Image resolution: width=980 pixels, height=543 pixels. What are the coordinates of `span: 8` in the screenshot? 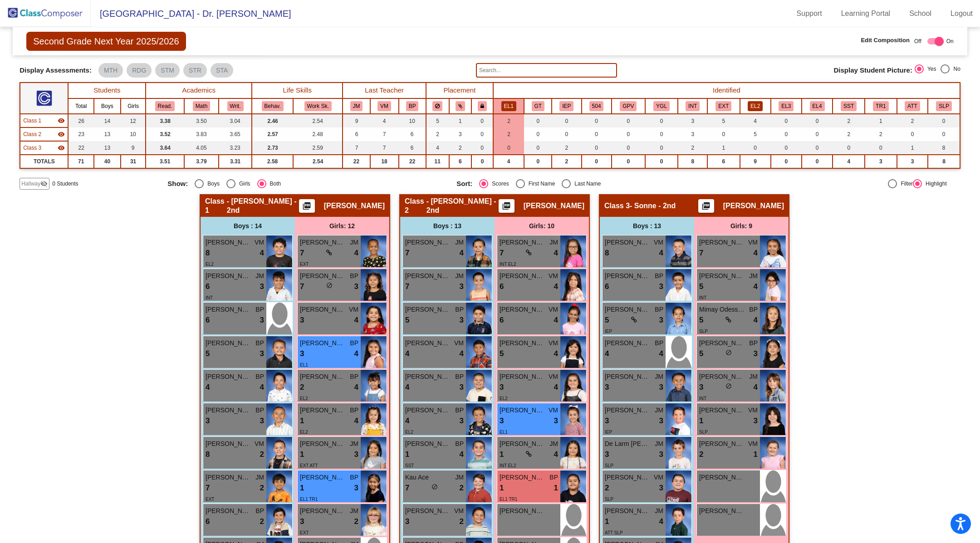 It's located at (607, 253).